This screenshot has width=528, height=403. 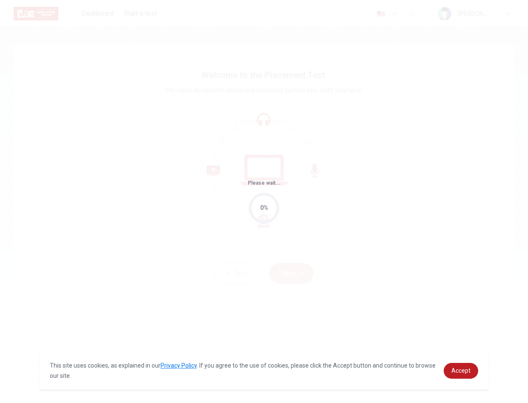 What do you see at coordinates (243, 370) in the screenshot?
I see `span: This site uses cookies, as explained in our . If you agree to the use of cookies, please click th...` at bounding box center [243, 370].